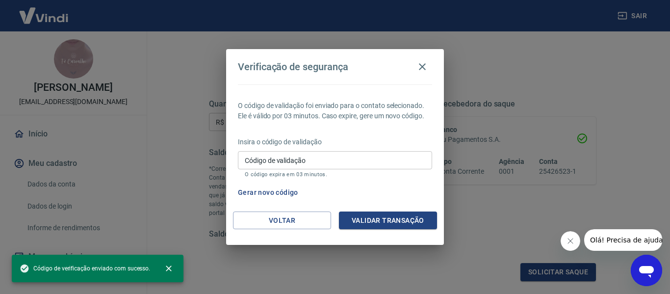 The width and height of the screenshot is (670, 294). Describe the element at coordinates (335, 142) in the screenshot. I see `p: Insira o código de validação` at that location.